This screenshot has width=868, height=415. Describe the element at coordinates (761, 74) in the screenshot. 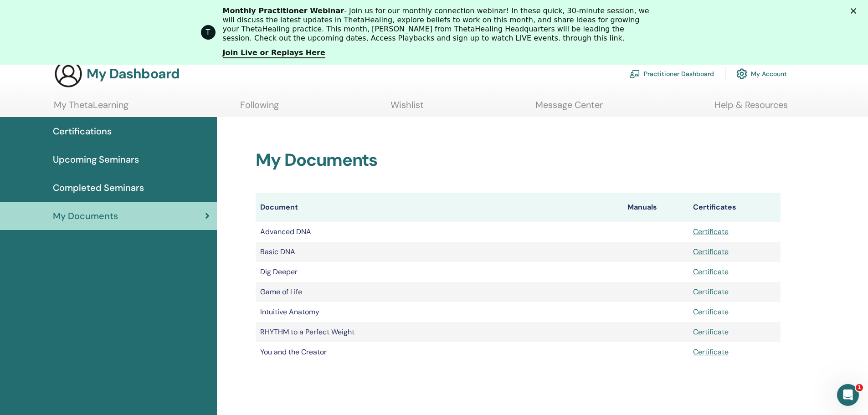

I see `a: My Account` at that location.